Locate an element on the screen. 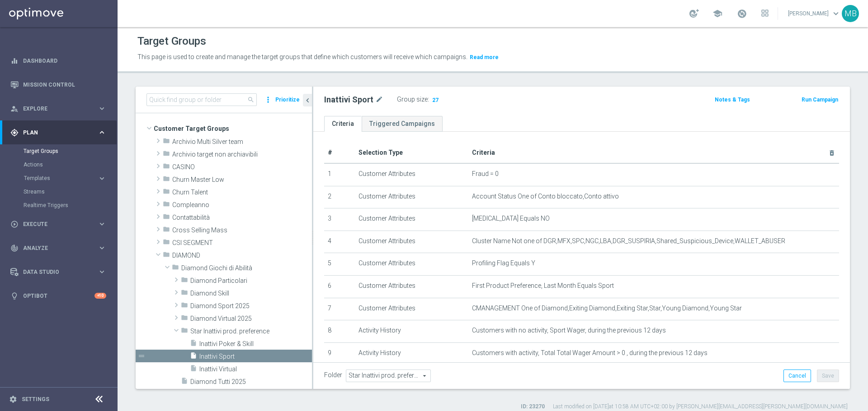 The height and width of the screenshot is (411, 868). div: Data Studio keyboard_arrow_right is located at coordinates (58, 272).